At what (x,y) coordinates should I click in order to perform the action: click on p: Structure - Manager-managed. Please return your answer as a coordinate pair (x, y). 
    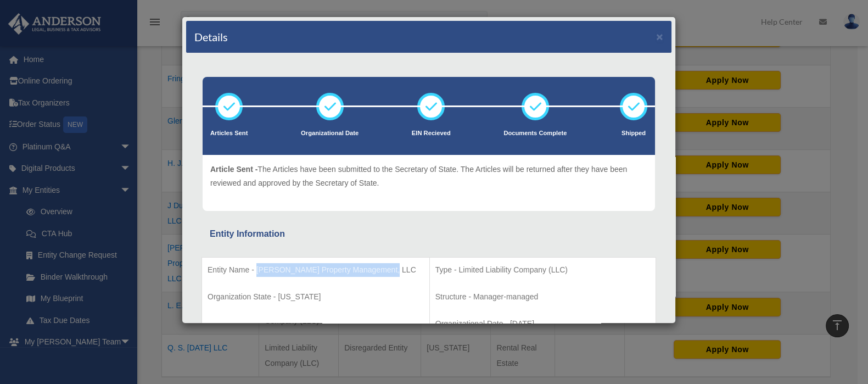
    Looking at the image, I should click on (542, 296).